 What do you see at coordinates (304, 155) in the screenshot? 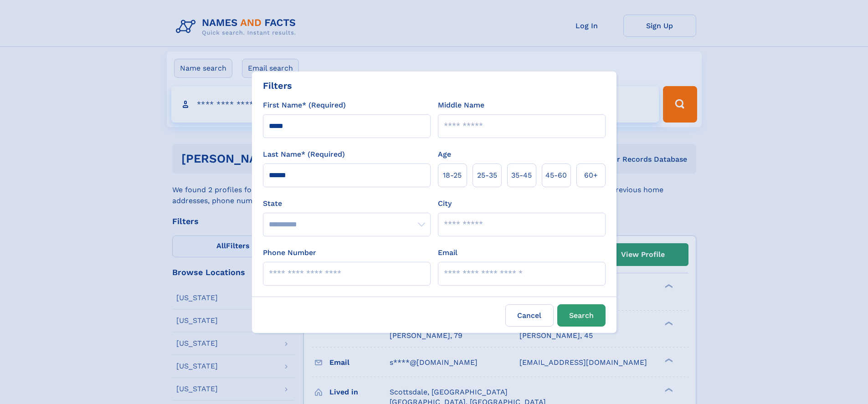
I see `label: Last Name* (Required)` at bounding box center [304, 155].